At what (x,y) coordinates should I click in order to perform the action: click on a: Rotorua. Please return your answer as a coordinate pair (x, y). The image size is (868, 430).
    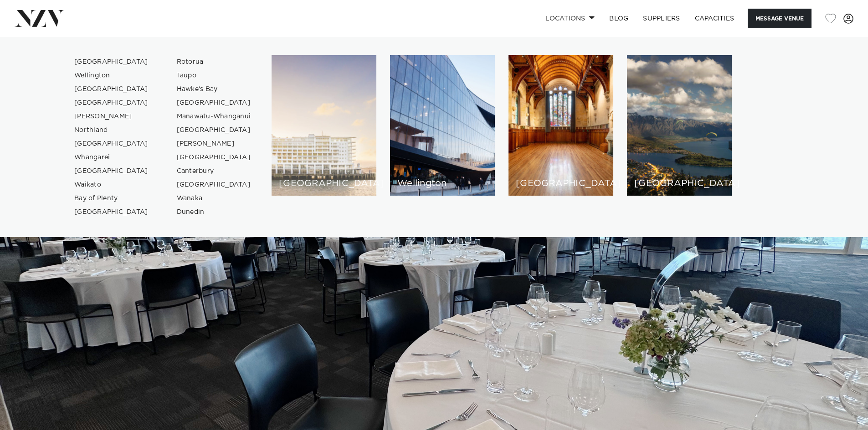
    Looking at the image, I should click on (214, 62).